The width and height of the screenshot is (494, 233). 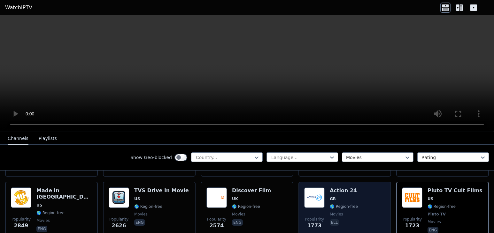 I want to click on h6: TVS Drive In Movie, so click(x=161, y=191).